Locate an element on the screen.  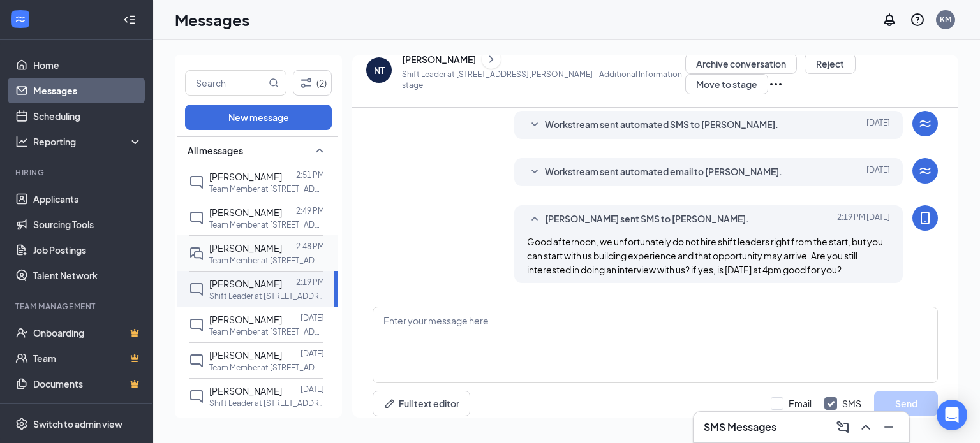
button: ChevronUp is located at coordinates (866, 428).